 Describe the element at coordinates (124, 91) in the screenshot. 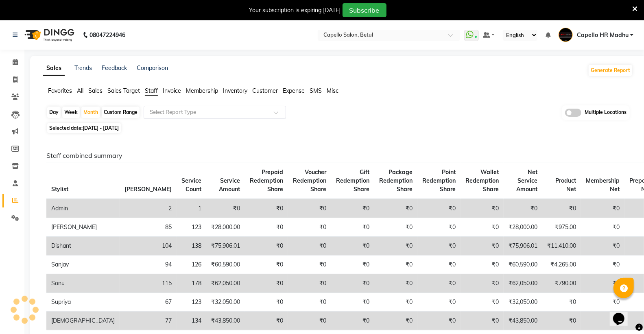

I see `span: Sales Target` at that location.